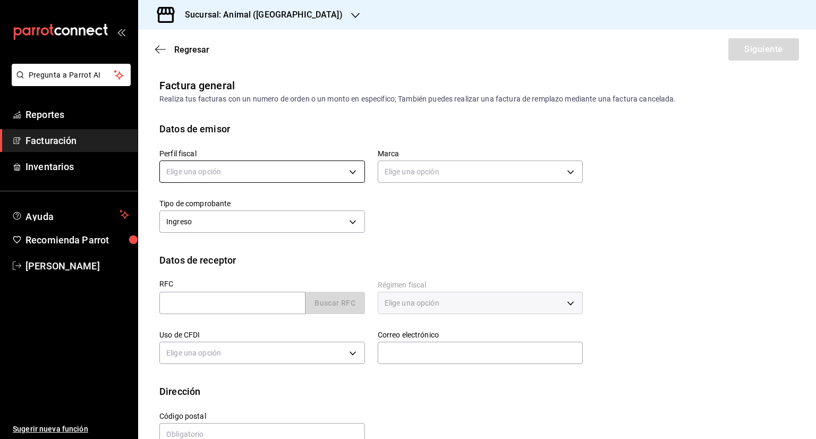  I want to click on span: Inventarios, so click(77, 166).